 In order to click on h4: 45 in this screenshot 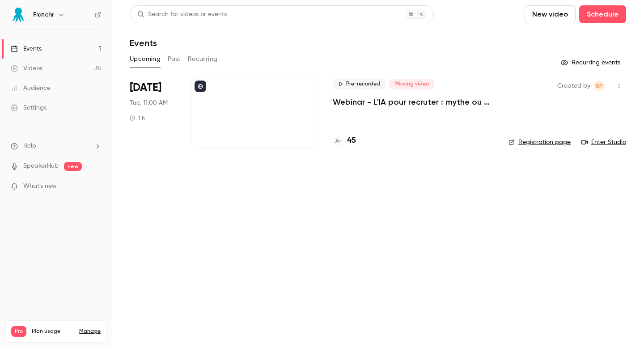, I will do `click(351, 141)`.